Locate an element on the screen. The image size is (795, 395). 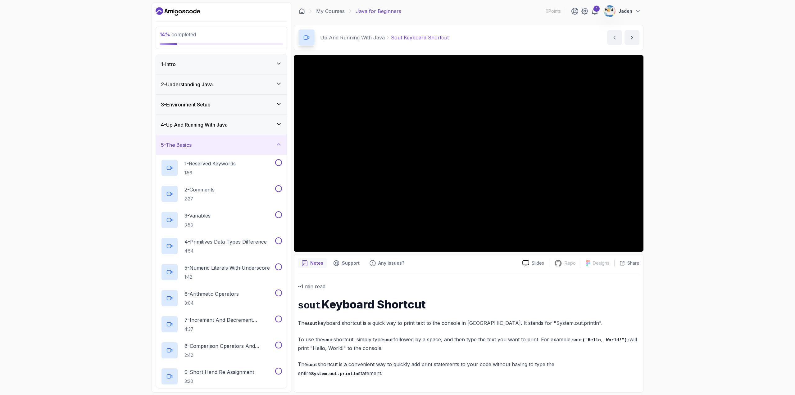
button: 5-Numeric Literals With Underscore1:42 is located at coordinates (221, 272).